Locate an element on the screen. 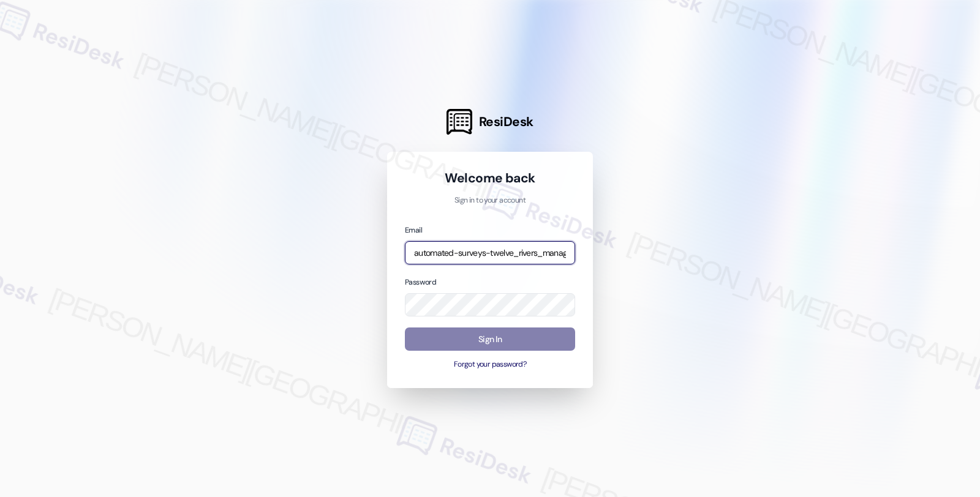  button: Forgot your password? is located at coordinates (490, 365).